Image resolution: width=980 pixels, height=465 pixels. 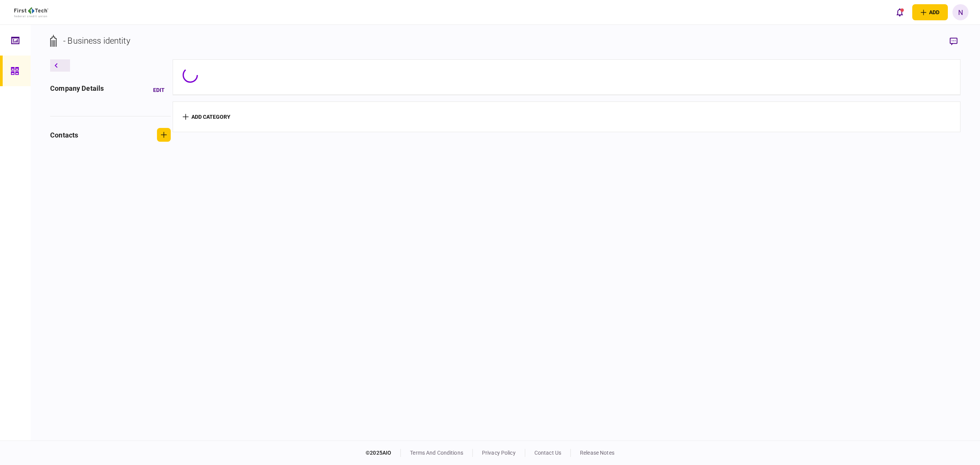 I want to click on img: client company logo, so click(x=31, y=12).